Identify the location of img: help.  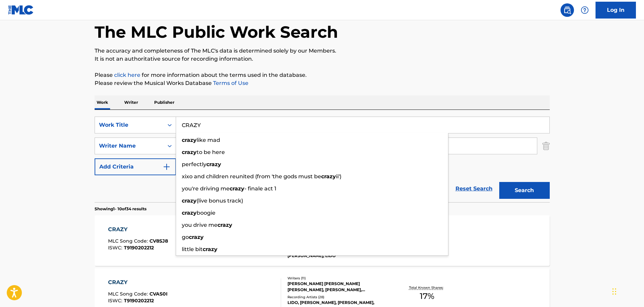
(585, 10).